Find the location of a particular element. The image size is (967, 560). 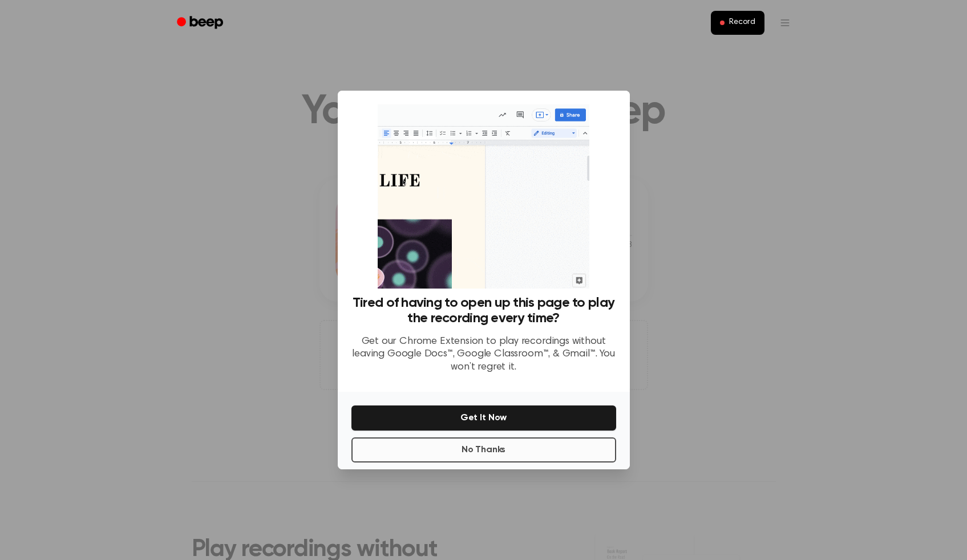

span: Record is located at coordinates (742, 22).